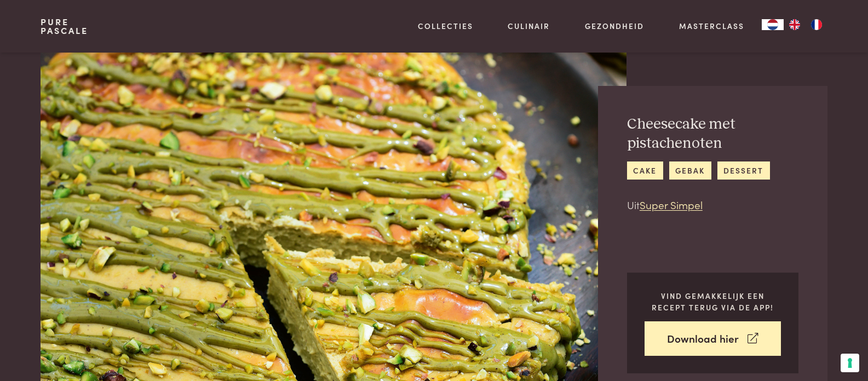 This screenshot has width=868, height=381. What do you see at coordinates (711, 26) in the screenshot?
I see `a: Masterclass` at bounding box center [711, 26].